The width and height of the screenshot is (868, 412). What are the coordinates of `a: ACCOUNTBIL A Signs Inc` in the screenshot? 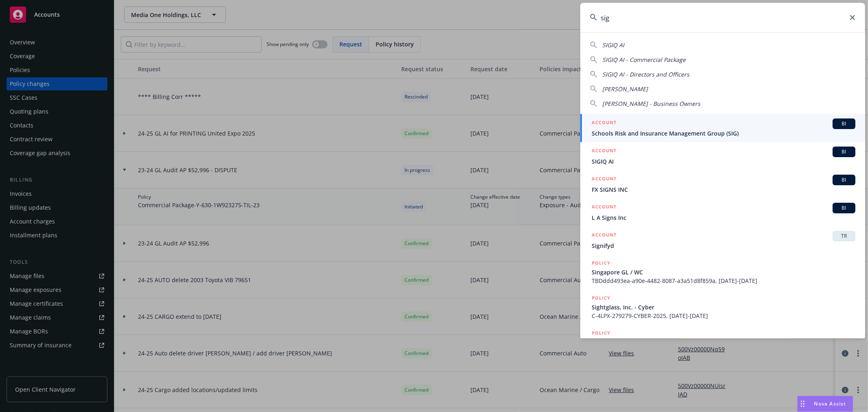 It's located at (723, 212).